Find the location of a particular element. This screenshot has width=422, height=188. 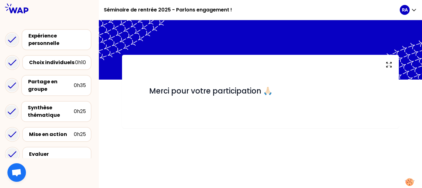

div: Mise en action is located at coordinates (51, 134).